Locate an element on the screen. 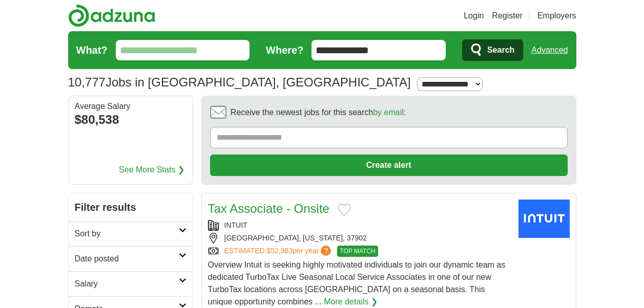 The width and height of the screenshot is (644, 308). button: Add to favorite jobs is located at coordinates (345, 210).